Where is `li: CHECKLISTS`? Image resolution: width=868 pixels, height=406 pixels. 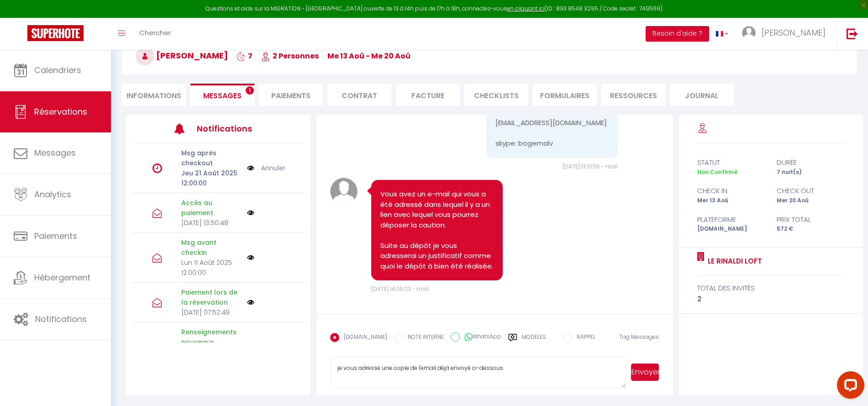
li: CHECKLISTS is located at coordinates (496, 94).